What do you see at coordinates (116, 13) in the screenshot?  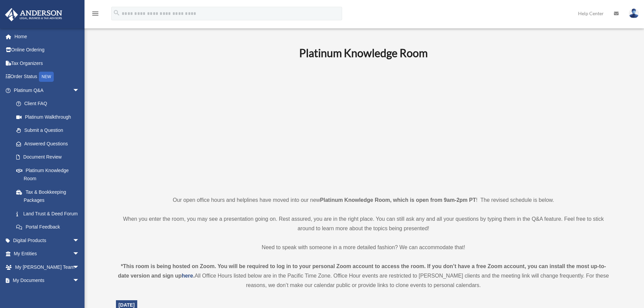 I see `i: search` at bounding box center [116, 13].